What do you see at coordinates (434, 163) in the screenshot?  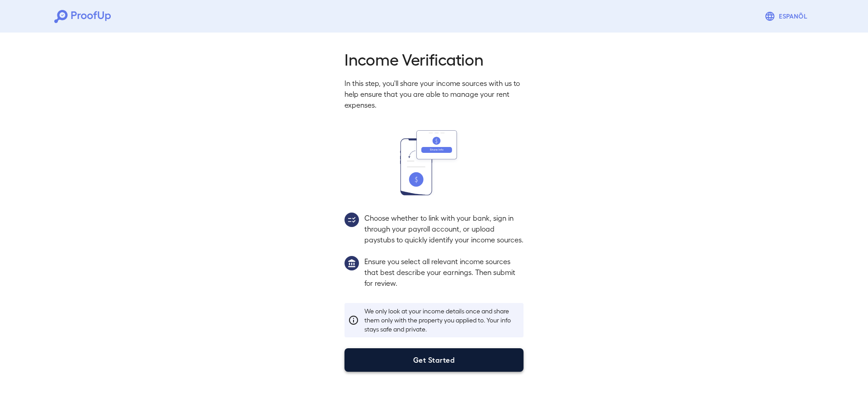 I see `img: transfer_money.svg` at bounding box center [434, 163].